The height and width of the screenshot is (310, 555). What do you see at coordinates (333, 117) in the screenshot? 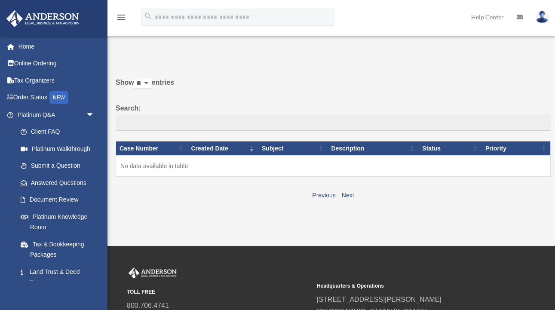
I see `label: Search:` at bounding box center [333, 117].